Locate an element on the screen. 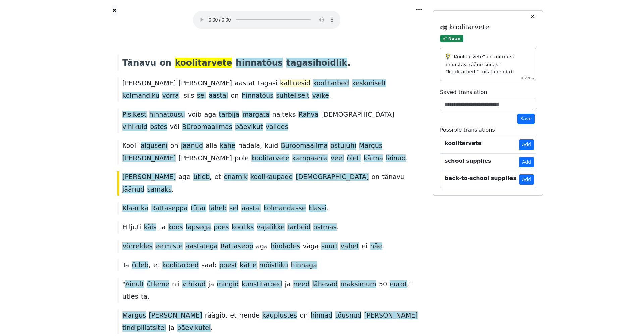 The width and height of the screenshot is (644, 336). span: ta is located at coordinates (163, 227).